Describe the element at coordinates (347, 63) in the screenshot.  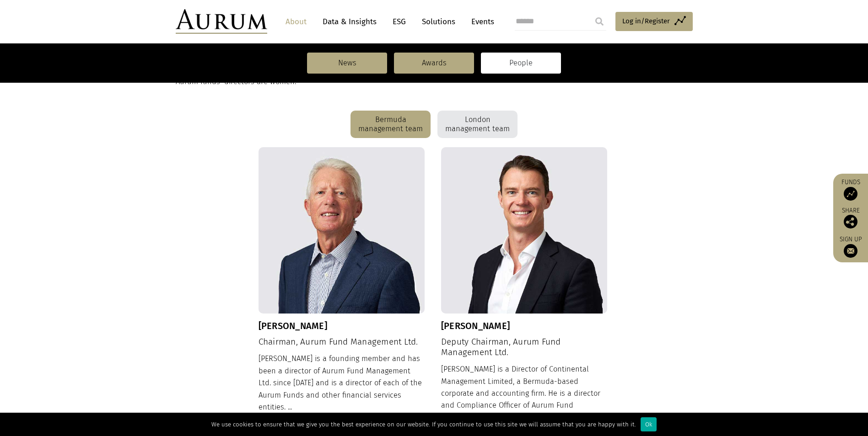
I see `a: News` at that location.